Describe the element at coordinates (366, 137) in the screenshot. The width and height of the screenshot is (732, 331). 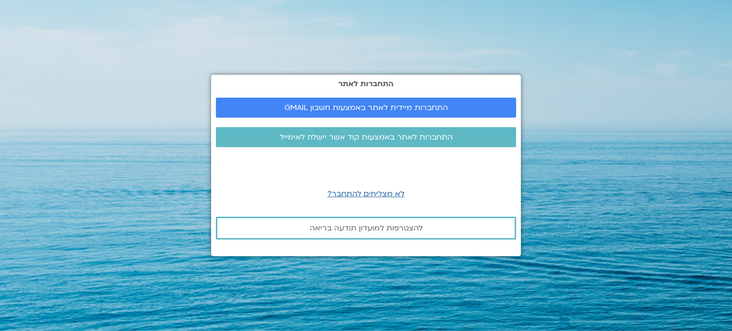
I see `span: התחברות לאתר באמצעות קוד אשר יישלח לאימייל` at that location.